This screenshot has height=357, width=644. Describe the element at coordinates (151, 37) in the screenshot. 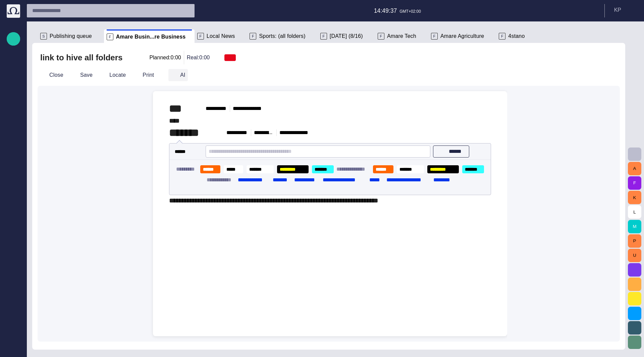

I see `span: Amare Busin...re Business` at that location.